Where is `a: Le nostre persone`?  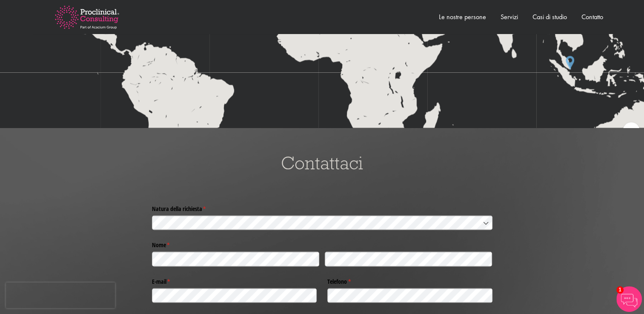
a: Le nostre persone is located at coordinates (463, 16).